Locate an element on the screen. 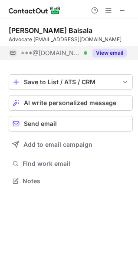 This screenshot has width=138, height=277. img: ContactOut v5.3.10 is located at coordinates (35, 10).